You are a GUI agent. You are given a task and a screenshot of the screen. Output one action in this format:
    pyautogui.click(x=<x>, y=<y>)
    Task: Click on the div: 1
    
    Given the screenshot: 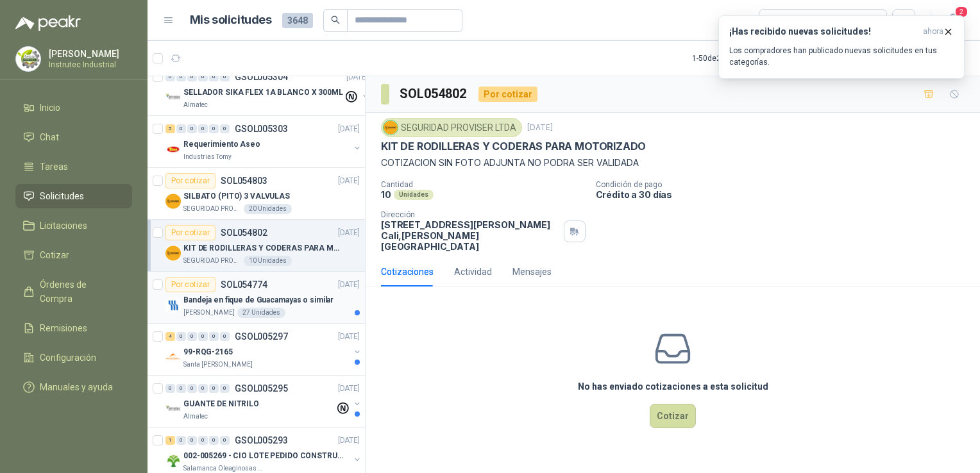 What is the action you would take?
    pyautogui.click(x=170, y=441)
    